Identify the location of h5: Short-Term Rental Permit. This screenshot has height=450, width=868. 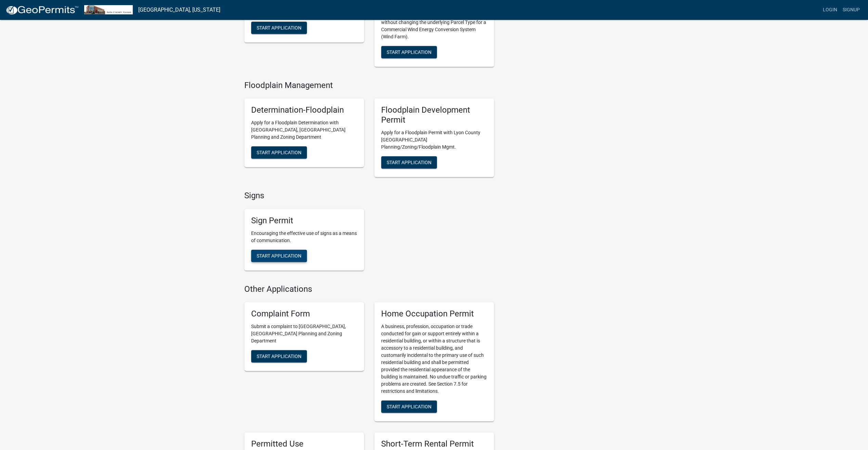
(434, 444).